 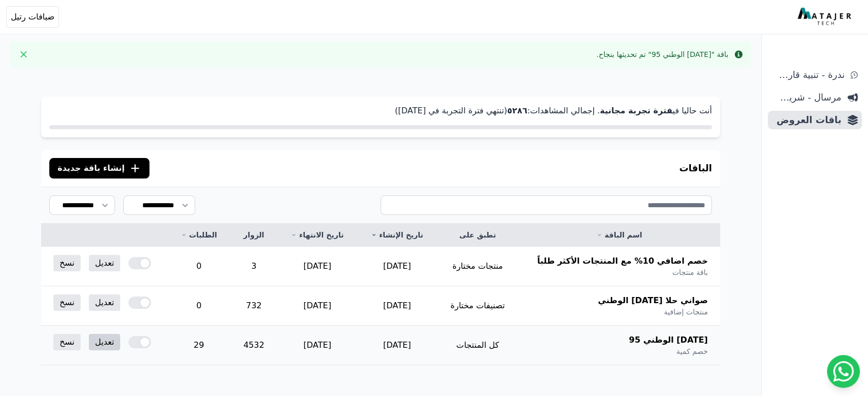 What do you see at coordinates (477, 306) in the screenshot?
I see `td: تصنيفات مختارة` at bounding box center [477, 306].